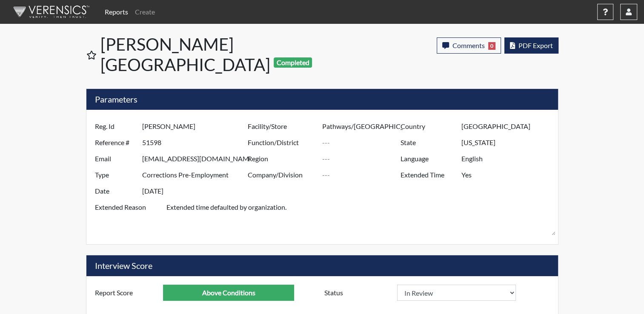 This screenshot has width=644, height=314. What do you see at coordinates (531, 45) in the screenshot?
I see `button: PDF Export` at bounding box center [531, 45].